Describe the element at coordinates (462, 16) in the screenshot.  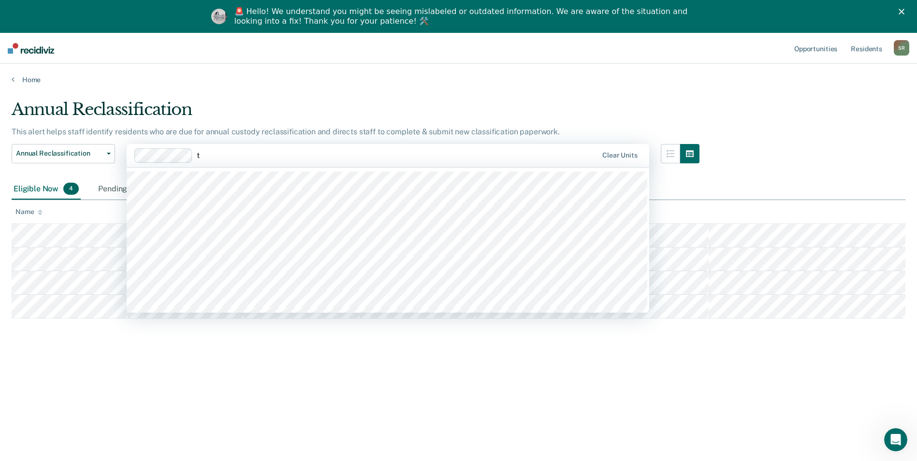
I see `div: 🚨 Hello! We understand you might be seeing mislabeled or outdated information. We are aware of th...` at that location.